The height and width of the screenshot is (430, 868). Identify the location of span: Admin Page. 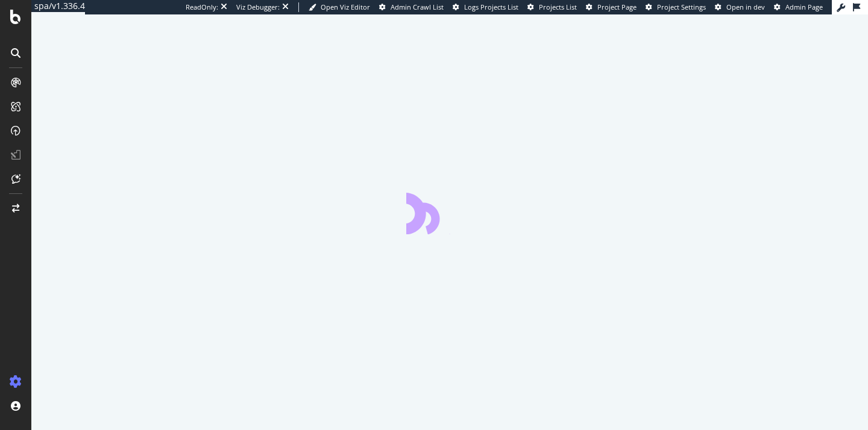
(804, 7).